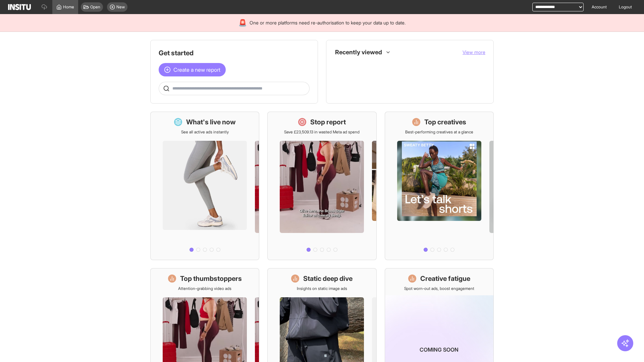 This screenshot has width=644, height=362. I want to click on img: Logo, so click(19, 7).